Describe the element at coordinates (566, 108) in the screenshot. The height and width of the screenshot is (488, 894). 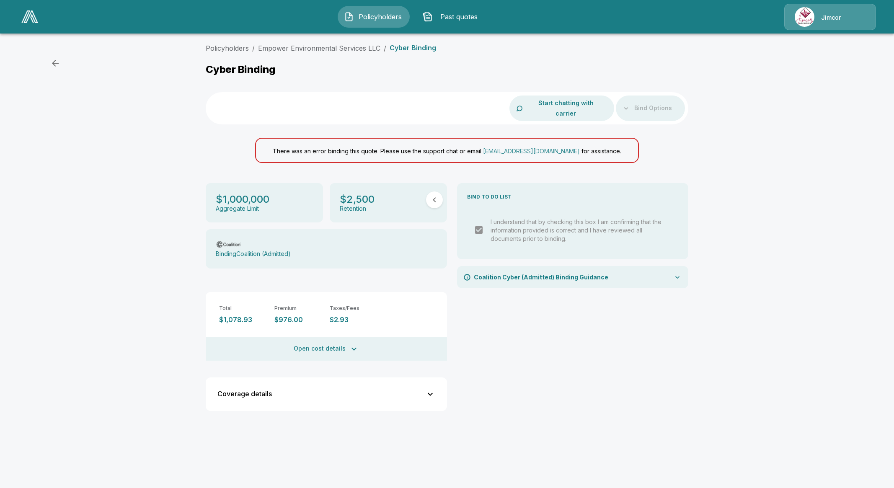
I see `button: Start chatting with carrier` at that location.